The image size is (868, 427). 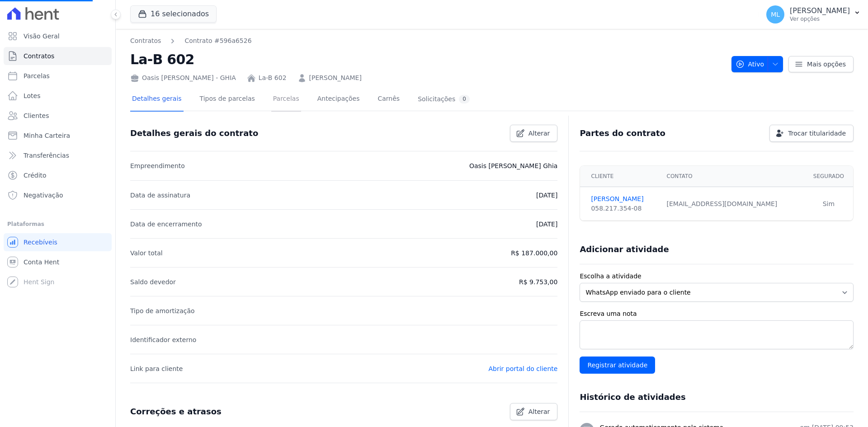 What do you see at coordinates (632, 397) in the screenshot?
I see `h3: Histórico de atividades` at bounding box center [632, 397].